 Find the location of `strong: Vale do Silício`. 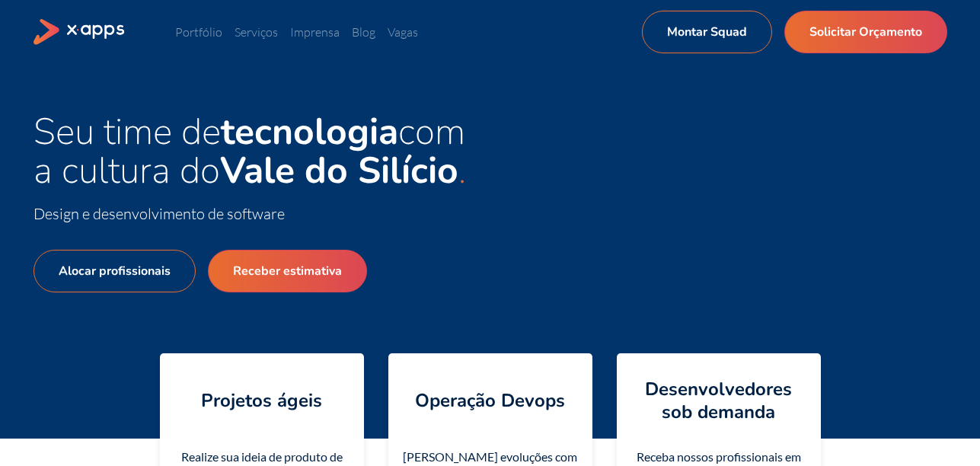

strong: Vale do Silício is located at coordinates (339, 171).